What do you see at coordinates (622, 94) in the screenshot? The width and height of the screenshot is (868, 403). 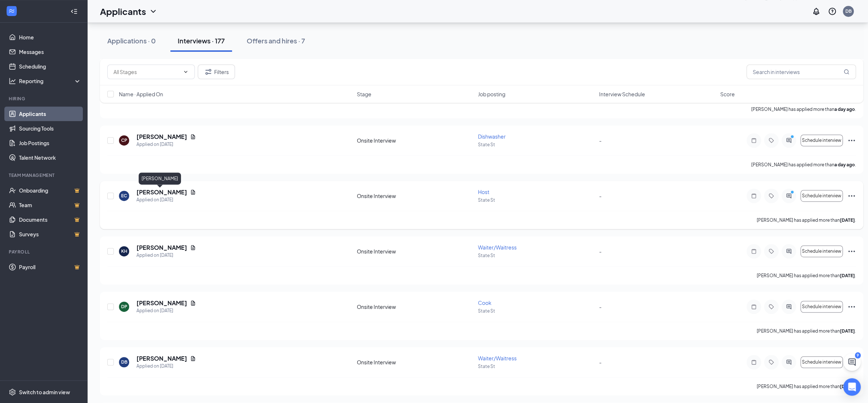 I see `span: Interview Schedule` at bounding box center [622, 94].